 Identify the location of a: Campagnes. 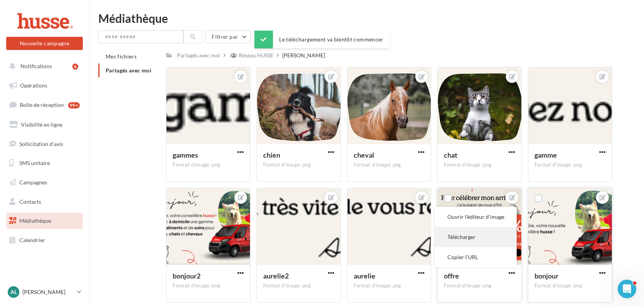
(45, 183).